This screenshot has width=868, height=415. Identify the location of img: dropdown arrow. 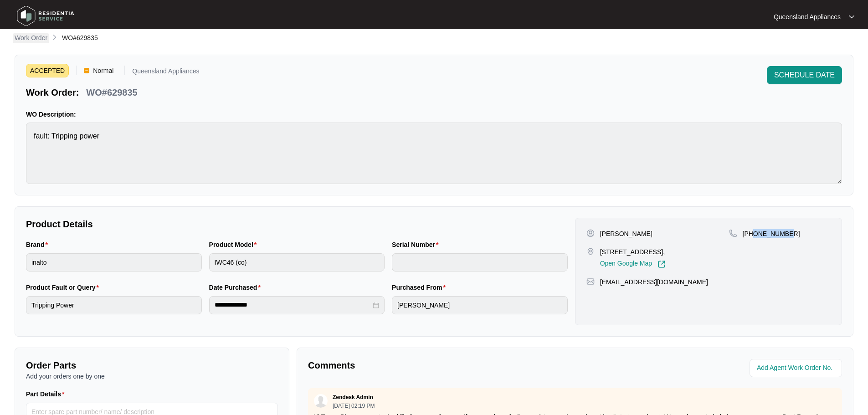
(851, 17).